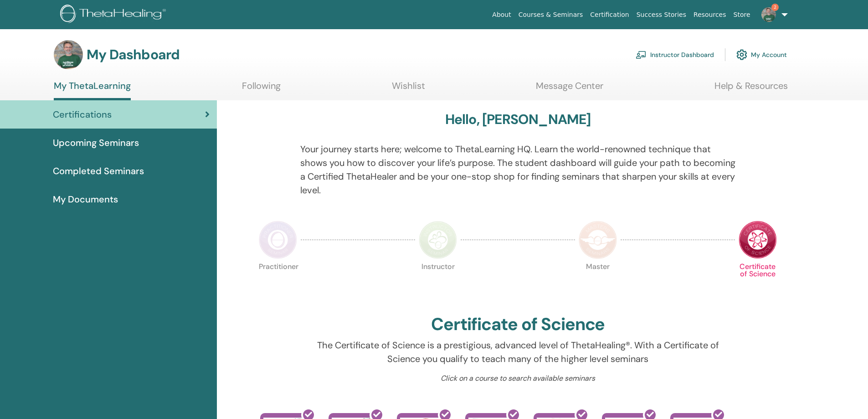 This screenshot has width=868, height=419. What do you see at coordinates (261, 89) in the screenshot?
I see `a: Following` at bounding box center [261, 89].